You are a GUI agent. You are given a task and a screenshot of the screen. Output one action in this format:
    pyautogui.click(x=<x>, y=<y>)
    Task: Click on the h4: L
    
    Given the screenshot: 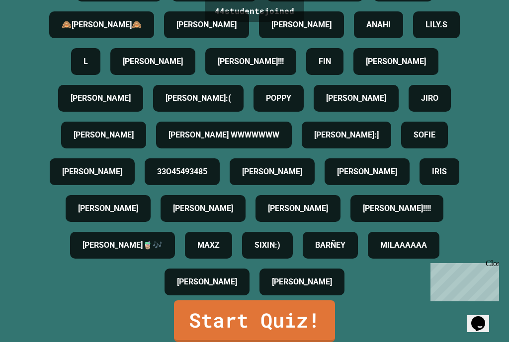 What is the action you would take?
    pyautogui.click(x=85, y=62)
    